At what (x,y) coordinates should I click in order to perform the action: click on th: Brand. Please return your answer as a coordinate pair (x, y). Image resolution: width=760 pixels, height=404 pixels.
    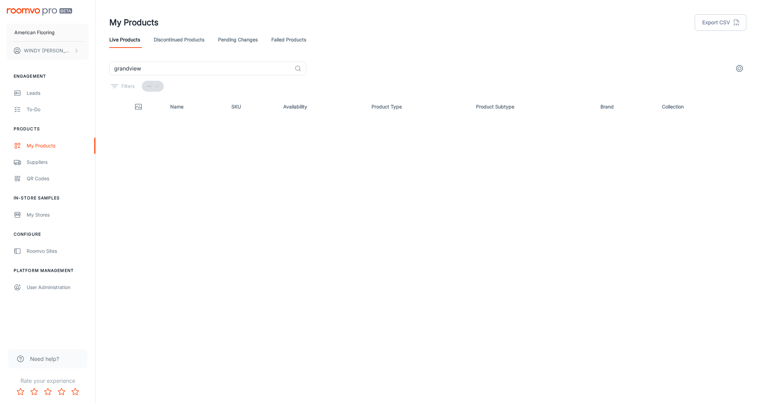
    Looking at the image, I should click on (626, 107).